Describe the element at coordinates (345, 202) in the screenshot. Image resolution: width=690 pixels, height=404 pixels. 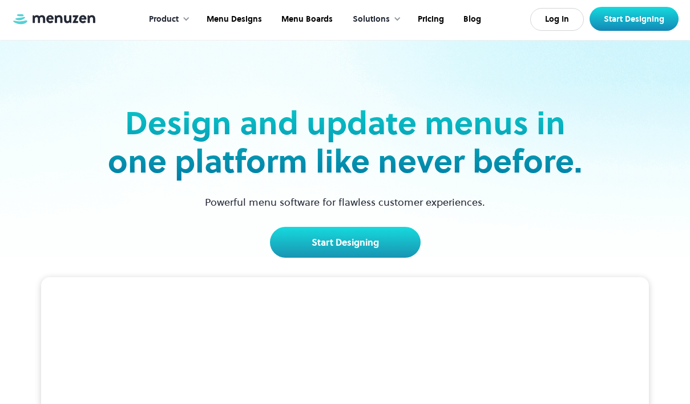
I see `p: Powerful menu software for flawless customer experiences.` at that location.